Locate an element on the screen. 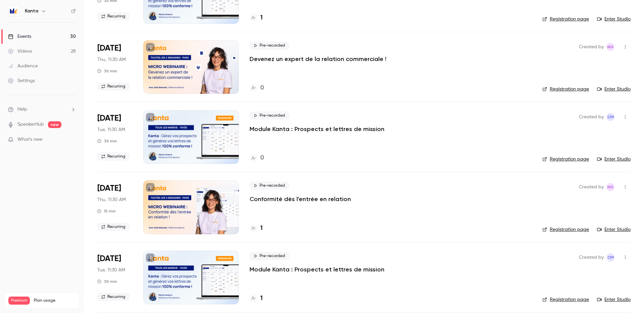 The image size is (644, 313). p: Devenez un expert de la relation commerciale ! is located at coordinates (318, 59).